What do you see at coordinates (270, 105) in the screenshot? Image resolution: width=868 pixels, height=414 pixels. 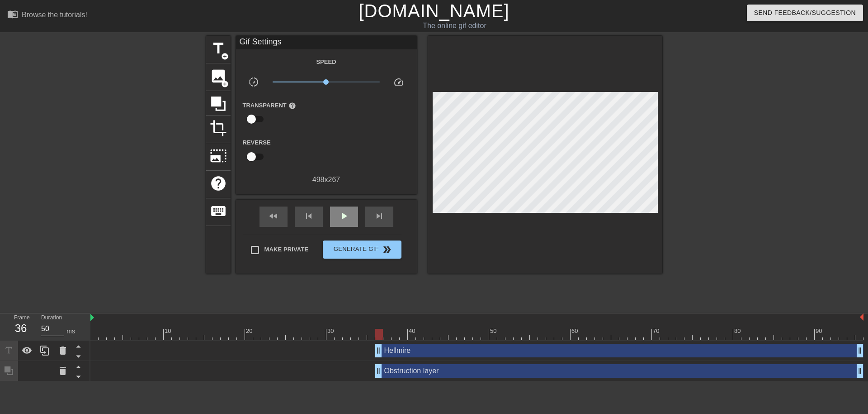 I see `label: Transparent` at bounding box center [270, 105].